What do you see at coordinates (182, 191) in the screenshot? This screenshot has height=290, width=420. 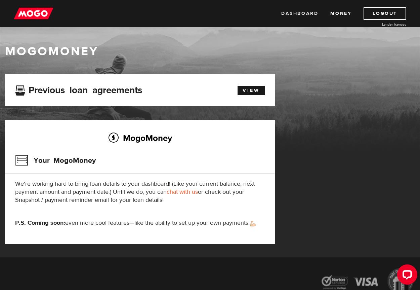 I see `a: chat with us` at bounding box center [182, 191].